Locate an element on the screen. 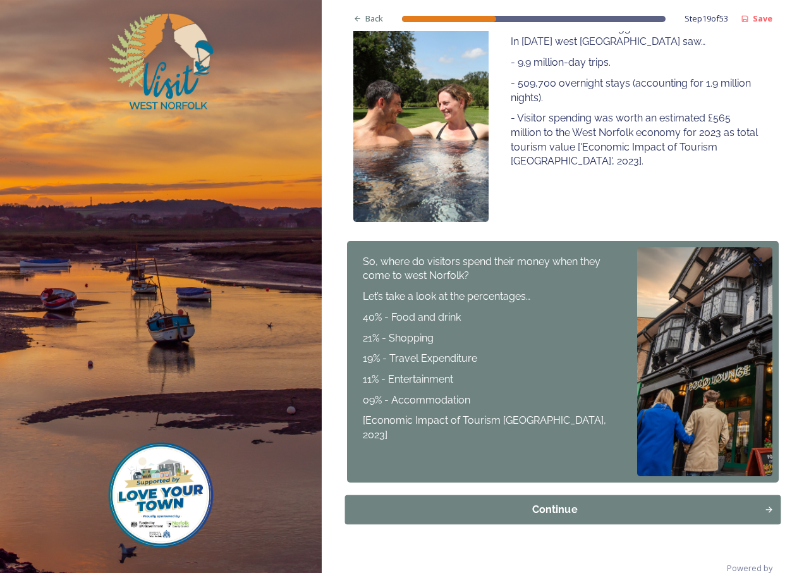 Image resolution: width=804 pixels, height=573 pixels. span: Let’s take a look at the percentages… is located at coordinates (446, 296).